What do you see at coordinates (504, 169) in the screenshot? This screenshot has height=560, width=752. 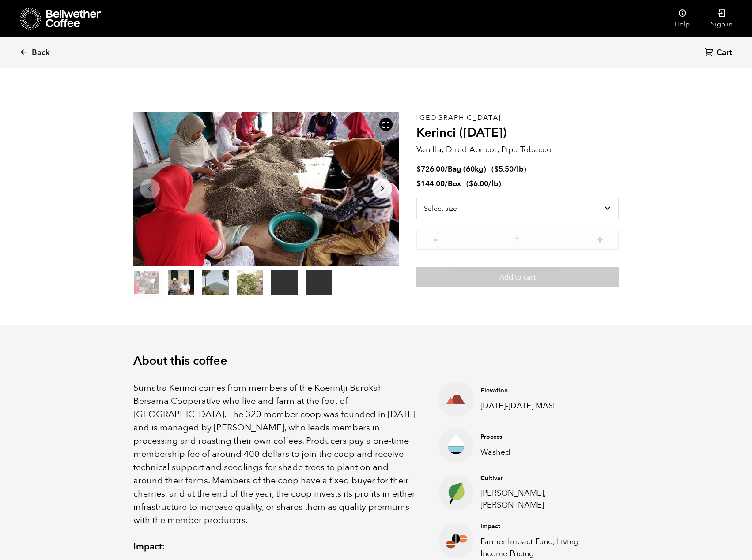 I see `bdi: 5.50` at bounding box center [504, 169].